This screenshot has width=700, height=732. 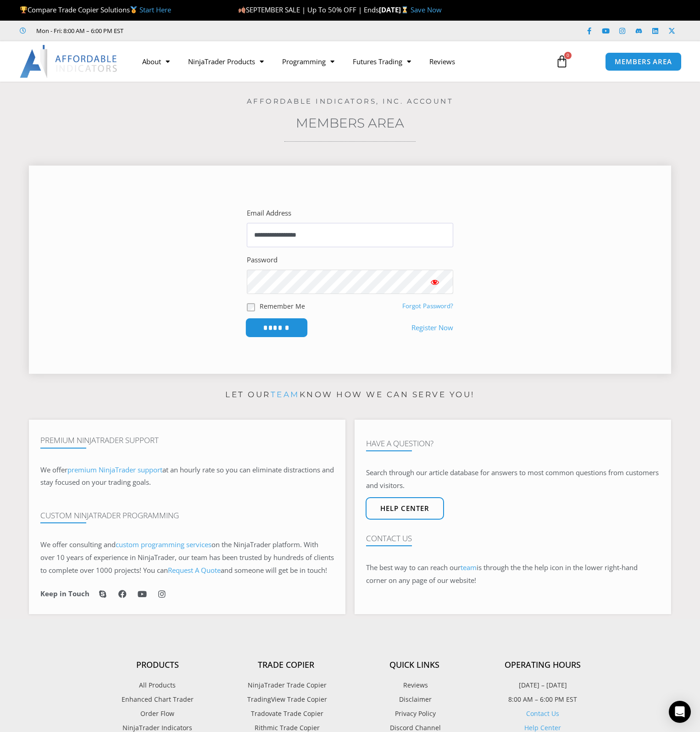 What do you see at coordinates (414, 713) in the screenshot?
I see `a: Privacy Policy` at bounding box center [414, 713].